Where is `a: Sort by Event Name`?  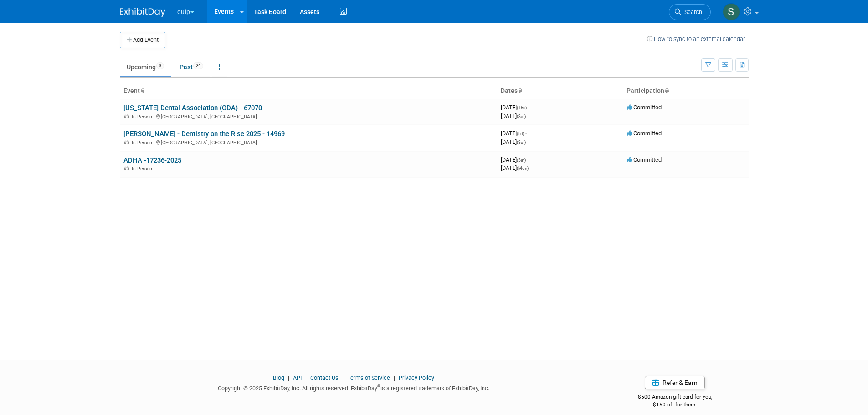
a: Sort by Event Name is located at coordinates (142, 91).